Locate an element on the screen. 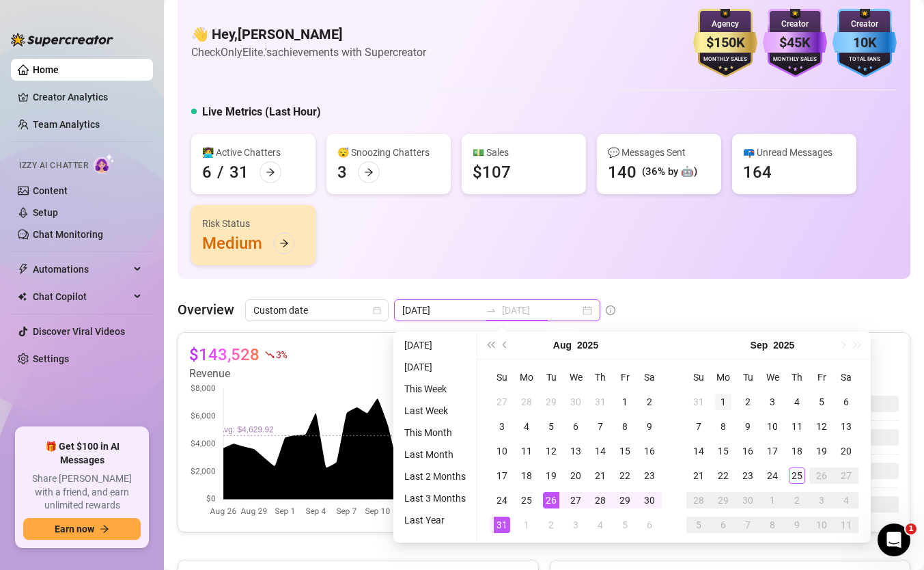 The image size is (924, 570). td: 2025-09-08 is located at coordinates (723, 426).